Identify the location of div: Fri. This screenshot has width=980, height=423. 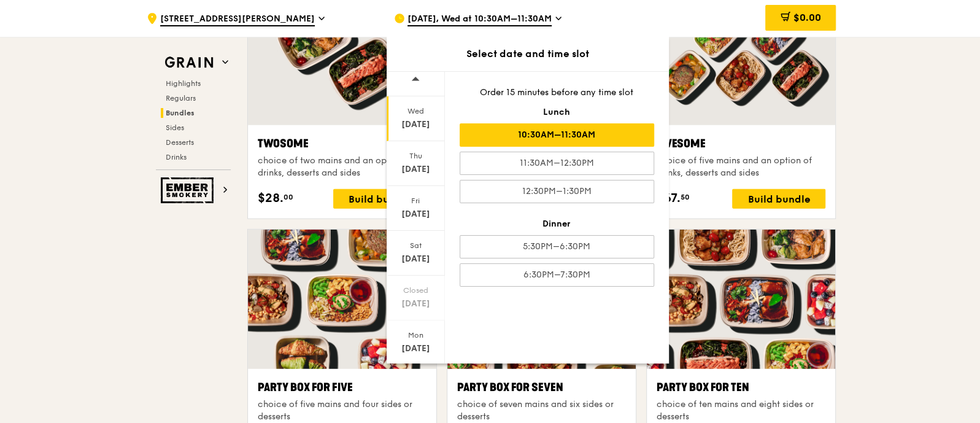
(415, 201).